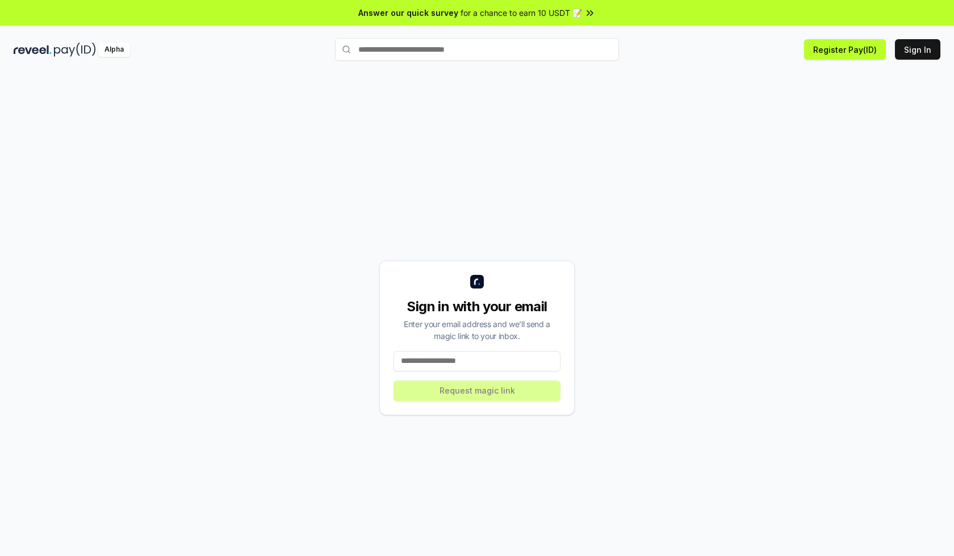 The width and height of the screenshot is (954, 556). Describe the element at coordinates (114, 49) in the screenshot. I see `div: Alpha` at that location.